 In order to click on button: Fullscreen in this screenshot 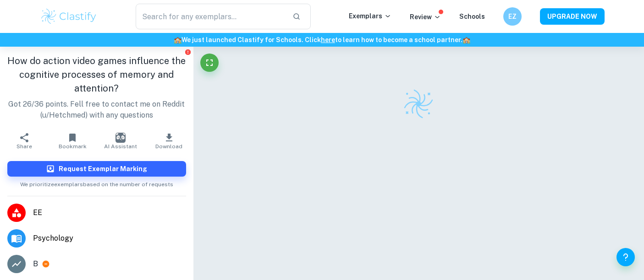, I will do `click(210, 63)`.